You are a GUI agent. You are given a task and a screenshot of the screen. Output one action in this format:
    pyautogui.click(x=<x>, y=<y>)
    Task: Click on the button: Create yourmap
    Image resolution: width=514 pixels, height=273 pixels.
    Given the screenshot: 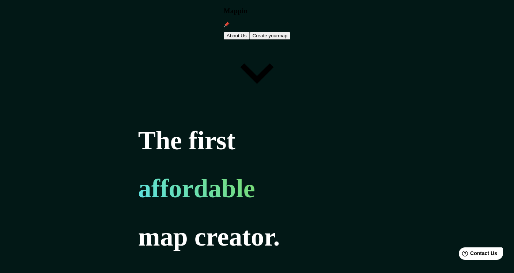 What is the action you would take?
    pyautogui.click(x=270, y=35)
    